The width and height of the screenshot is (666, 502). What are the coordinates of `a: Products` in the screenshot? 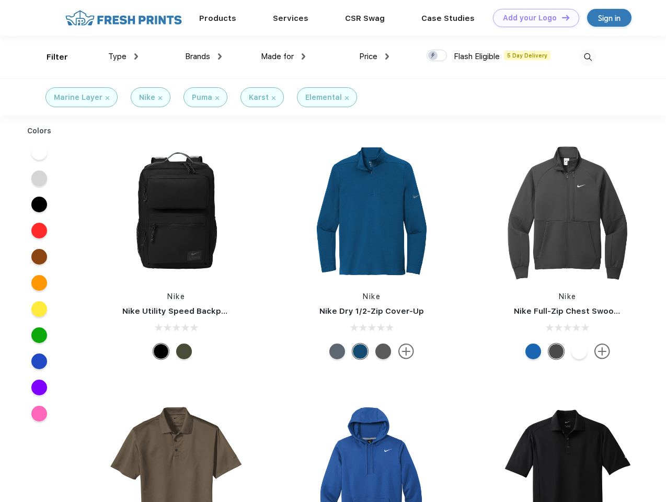 It's located at (218, 18).